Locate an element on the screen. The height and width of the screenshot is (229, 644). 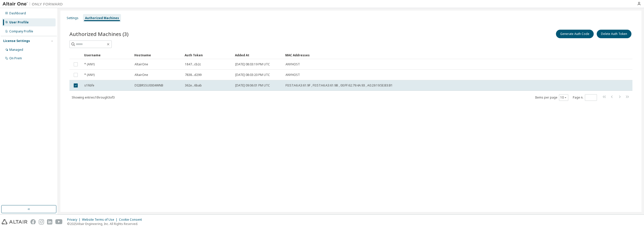
span: DI2BRSSU0004WNB is located at coordinates (149, 86).